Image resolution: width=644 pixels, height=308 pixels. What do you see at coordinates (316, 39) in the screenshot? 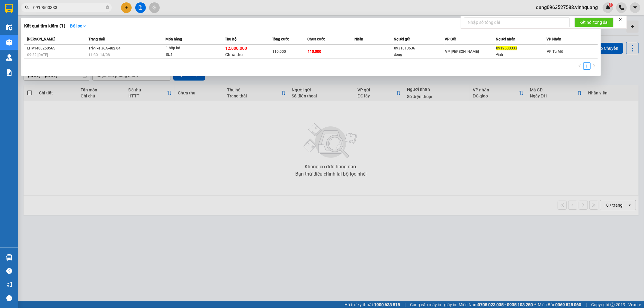
I see `span: Chưa cước` at bounding box center [316, 39].